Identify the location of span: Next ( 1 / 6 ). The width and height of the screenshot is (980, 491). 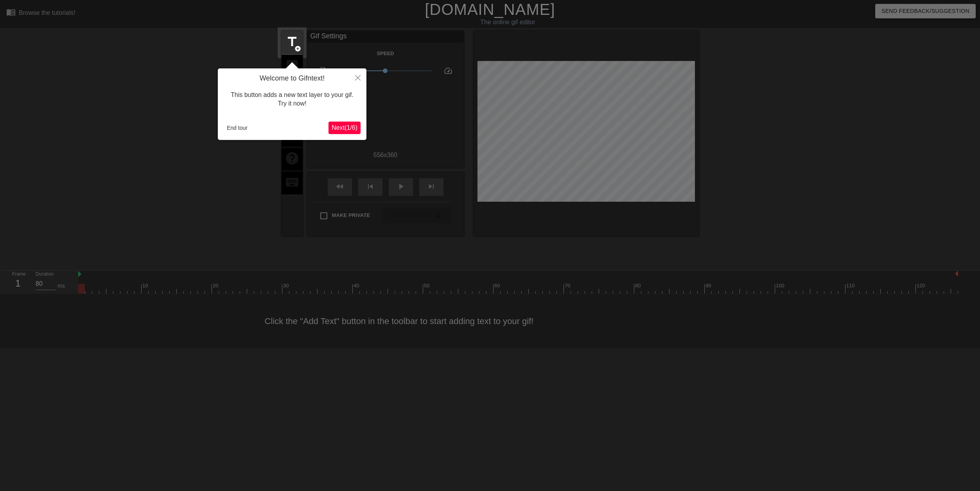
(344, 127).